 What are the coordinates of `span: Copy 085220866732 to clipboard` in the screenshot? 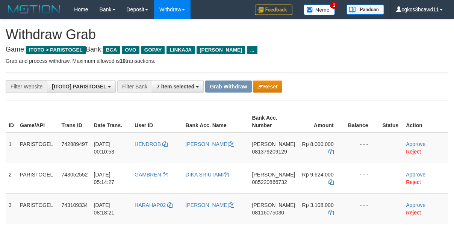 It's located at (269, 182).